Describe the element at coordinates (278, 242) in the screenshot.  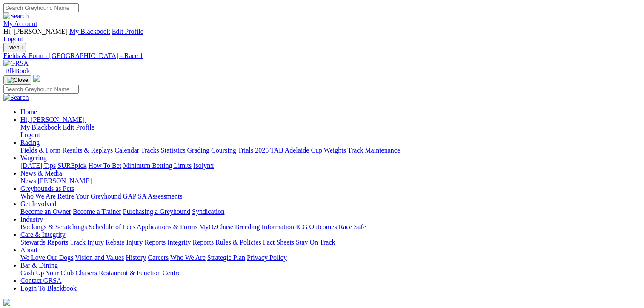
I see `a: Fact Sheets` at that location.